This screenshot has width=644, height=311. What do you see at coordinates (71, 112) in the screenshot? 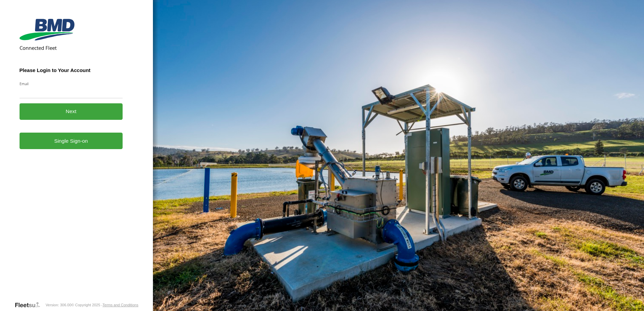
I see `button: Next` at bounding box center [71, 112].